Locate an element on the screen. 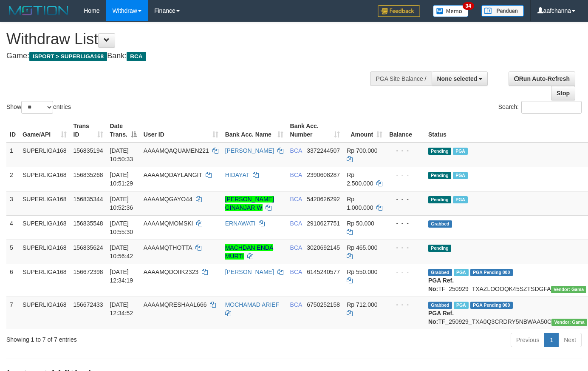  span: Copy 6750252158 to clipboard is located at coordinates (323, 305).